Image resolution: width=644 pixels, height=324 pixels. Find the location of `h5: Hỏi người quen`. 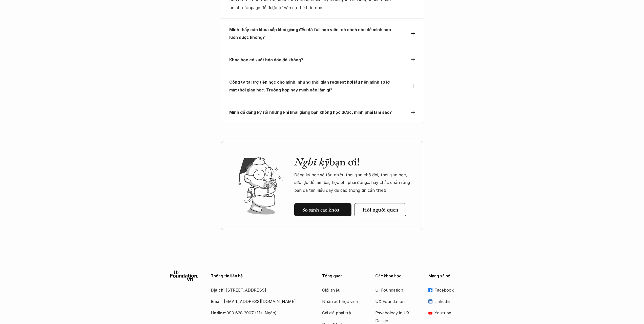

h5: Hỏi người quen is located at coordinates (380, 209).